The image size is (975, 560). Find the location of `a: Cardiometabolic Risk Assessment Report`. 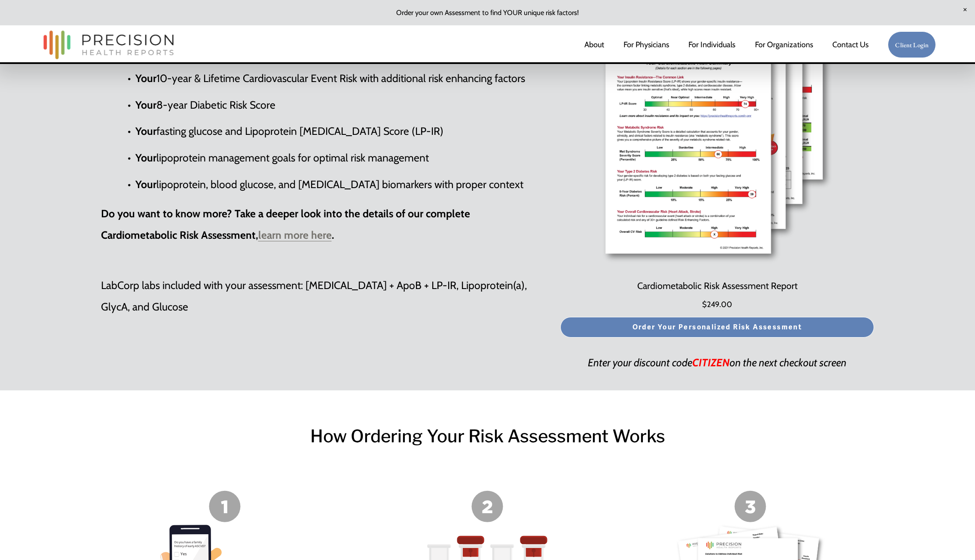

a: Cardiometabolic Risk Assessment Report is located at coordinates (717, 286).